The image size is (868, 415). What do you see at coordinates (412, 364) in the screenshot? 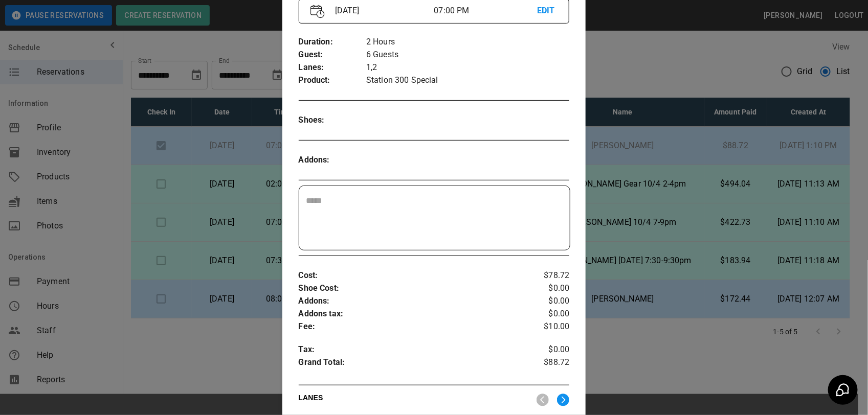
I see `p: Grand Total :` at bounding box center [412, 364].